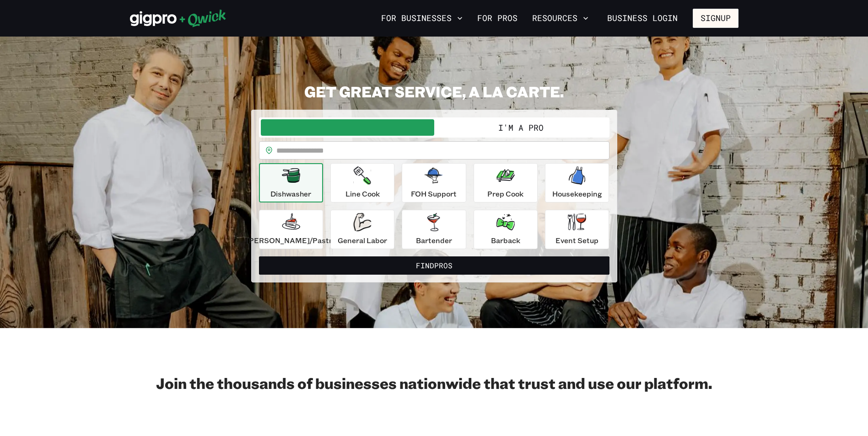  I want to click on p: Dishwasher, so click(291, 194).